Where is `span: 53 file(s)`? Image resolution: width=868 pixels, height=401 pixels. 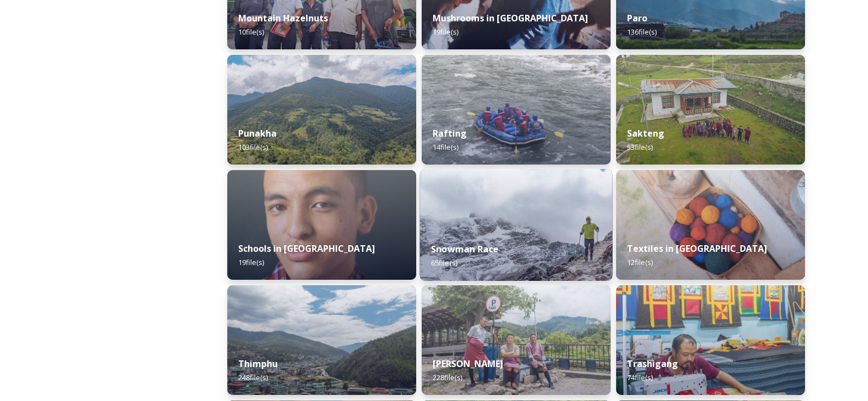 span: 53 file(s) is located at coordinates (640, 147).